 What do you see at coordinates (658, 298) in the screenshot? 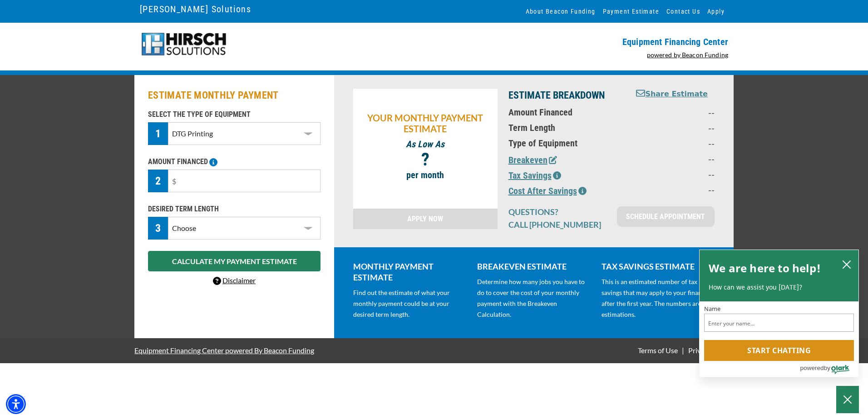
I see `p: This is an estimated number of tax savings that may apply to your financing after the first year....` at bounding box center [658, 298].